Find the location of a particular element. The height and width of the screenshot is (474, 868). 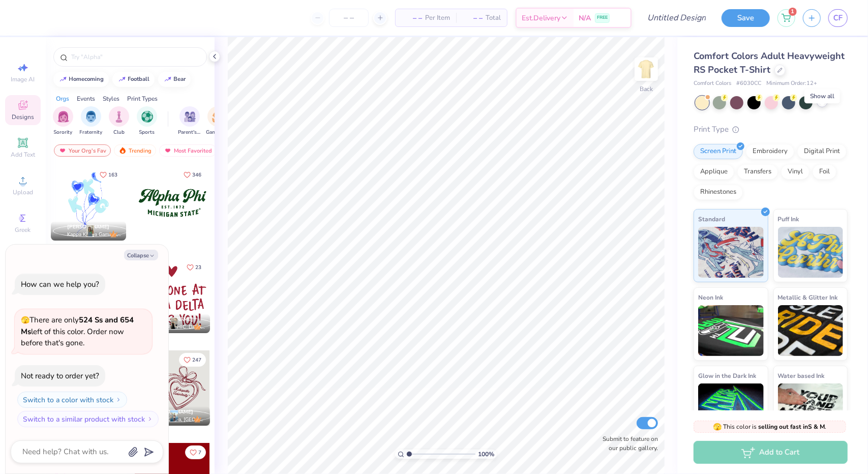

img: Switch to a color with stock is located at coordinates (119, 400).